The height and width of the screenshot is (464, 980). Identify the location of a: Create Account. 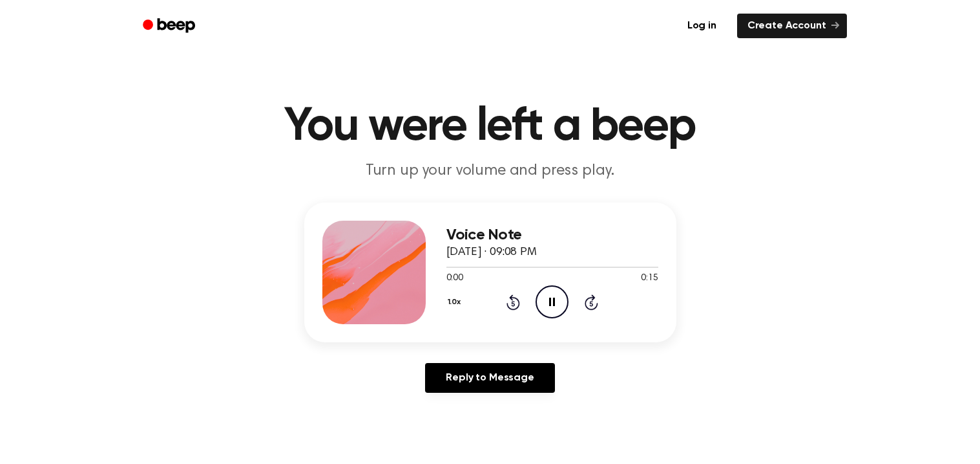
(793, 26).